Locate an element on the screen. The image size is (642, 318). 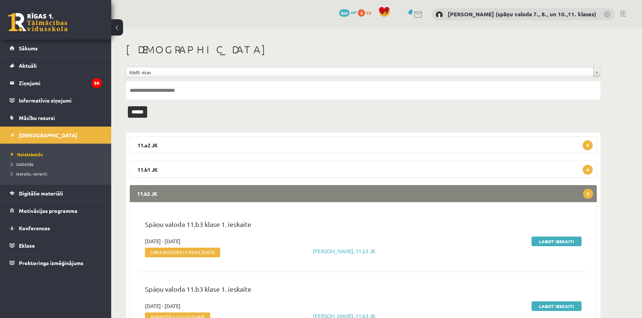
span: Neizlabotās is located at coordinates (27, 155).